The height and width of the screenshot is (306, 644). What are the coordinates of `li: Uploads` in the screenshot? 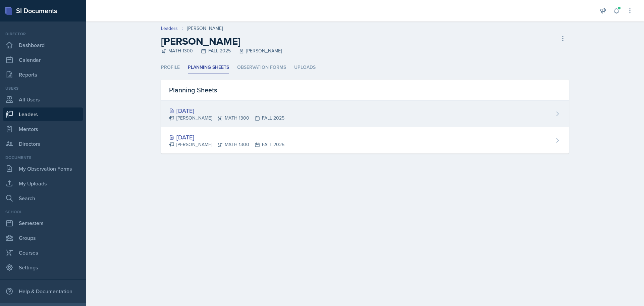 It's located at (305, 67).